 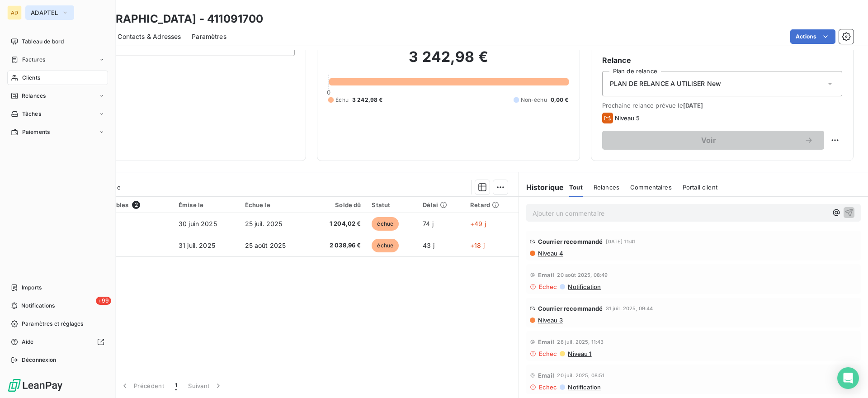 I want to click on div: Statut, so click(x=391, y=205).